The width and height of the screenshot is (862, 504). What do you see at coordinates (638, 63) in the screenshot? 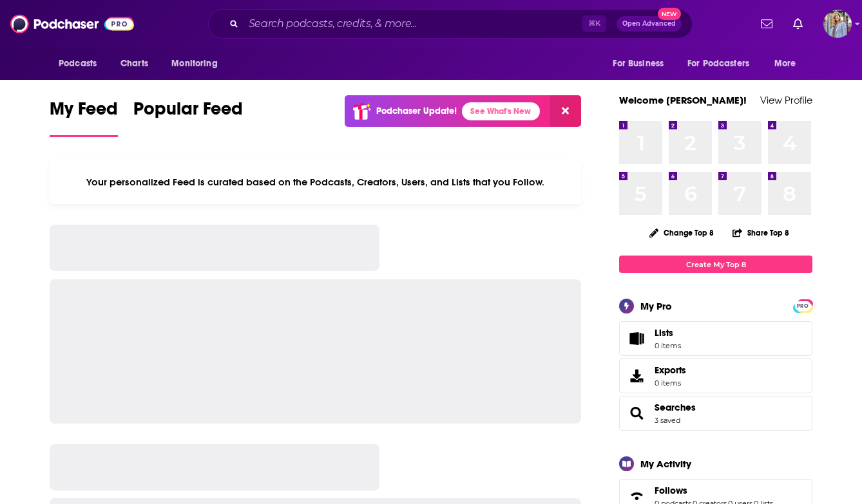
I see `span: For Business` at bounding box center [638, 63].